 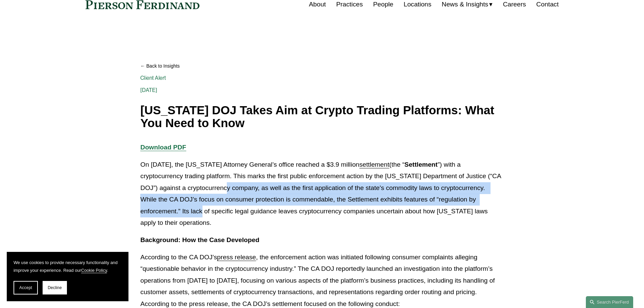 I want to click on a: Back to Insights, so click(x=322, y=66).